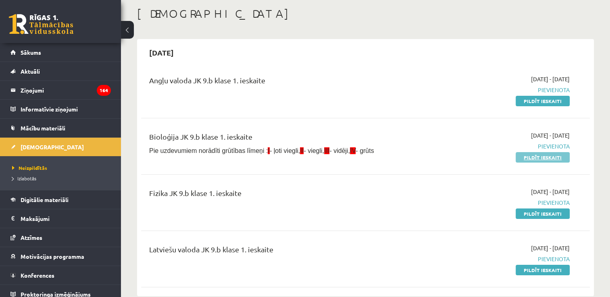 The width and height of the screenshot is (610, 297). Describe the element at coordinates (268, 151) in the screenshot. I see `span: I` at that location.